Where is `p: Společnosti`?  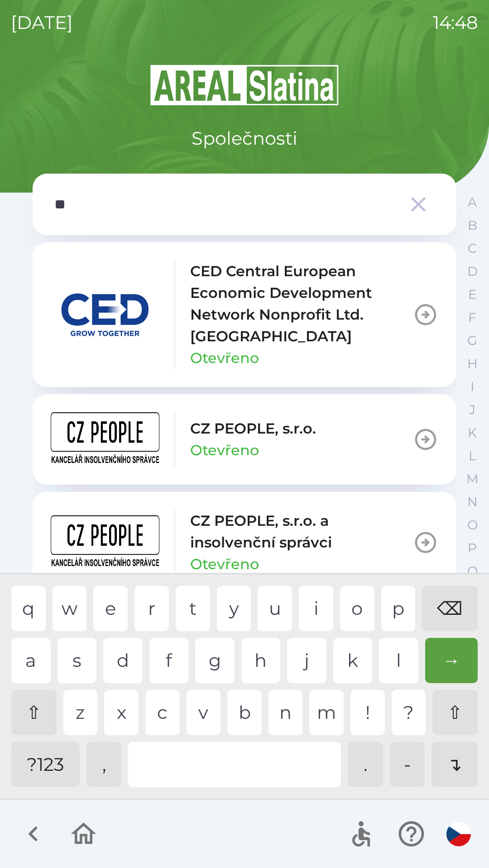 p: Společnosti is located at coordinates (244, 138).